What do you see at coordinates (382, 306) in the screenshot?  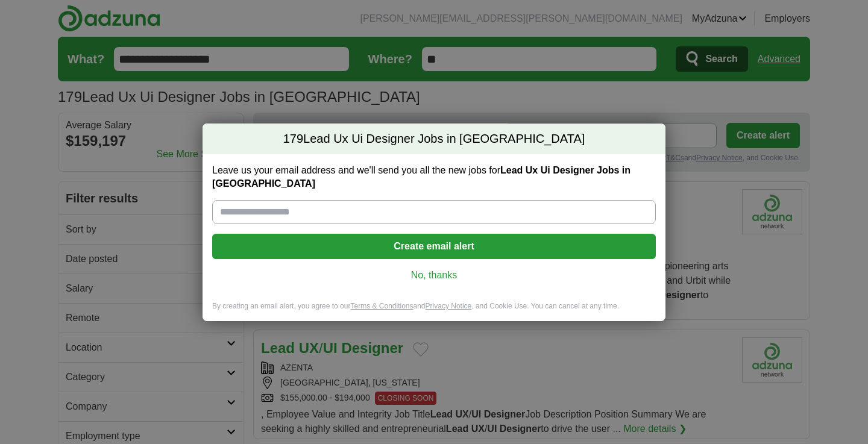 I see `a: Terms & Conditions` at bounding box center [382, 306].